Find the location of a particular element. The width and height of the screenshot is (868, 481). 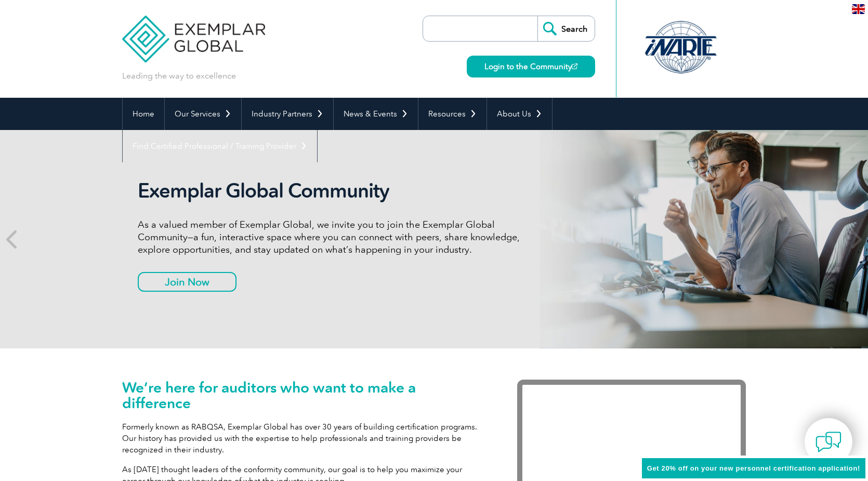

a: Home is located at coordinates (144, 114).